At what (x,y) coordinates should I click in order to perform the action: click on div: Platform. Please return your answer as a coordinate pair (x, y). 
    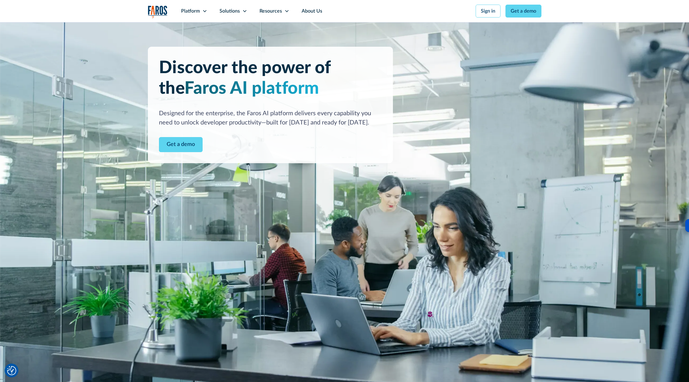
    Looking at the image, I should click on (190, 11).